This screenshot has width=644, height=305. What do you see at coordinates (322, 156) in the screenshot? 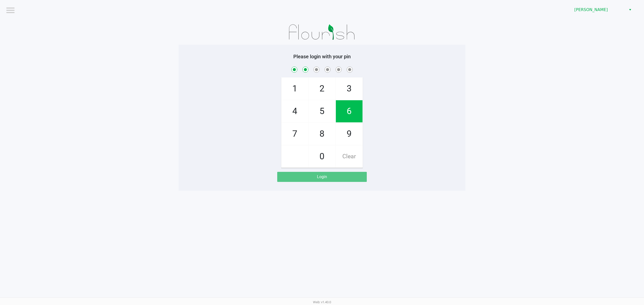
I see `span: 0` at bounding box center [322, 156].